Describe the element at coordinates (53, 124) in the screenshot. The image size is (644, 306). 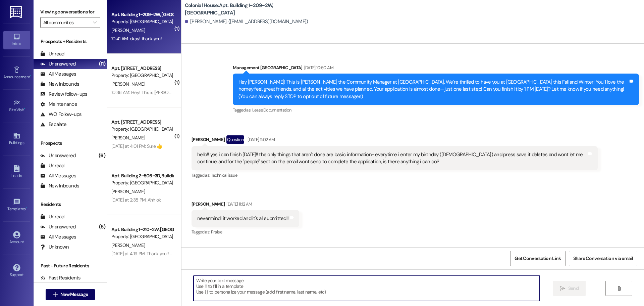
I see `div: Escalate` at that location.